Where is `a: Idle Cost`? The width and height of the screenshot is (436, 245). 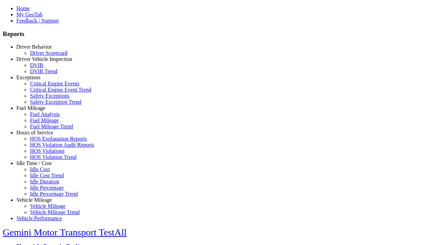
a: Idle Cost is located at coordinates (40, 169).